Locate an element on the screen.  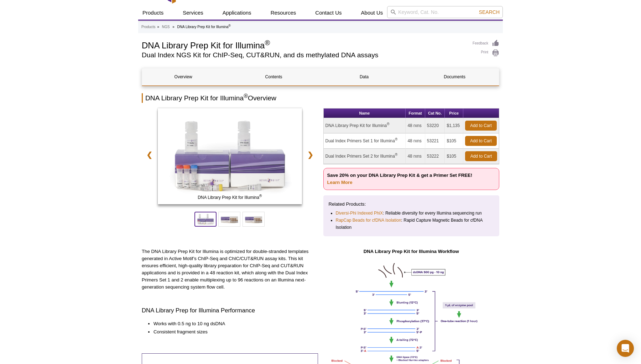
td: 53220 is located at coordinates (435, 126).